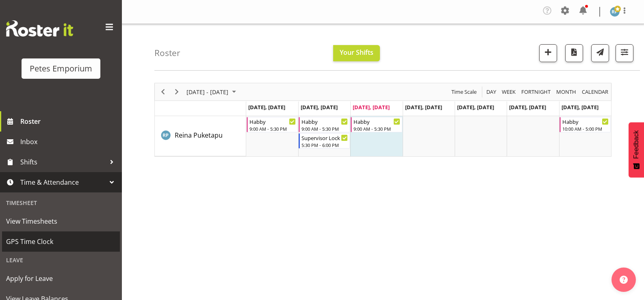 This screenshot has height=300, width=644. Describe the element at coordinates (199, 135) in the screenshot. I see `a: Reina Puketapu` at that location.